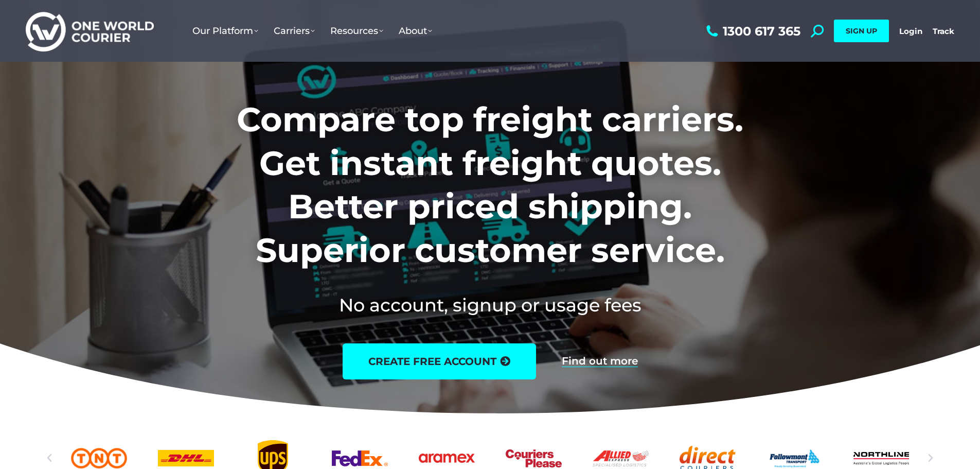  I want to click on a: SIGN UP, so click(861, 31).